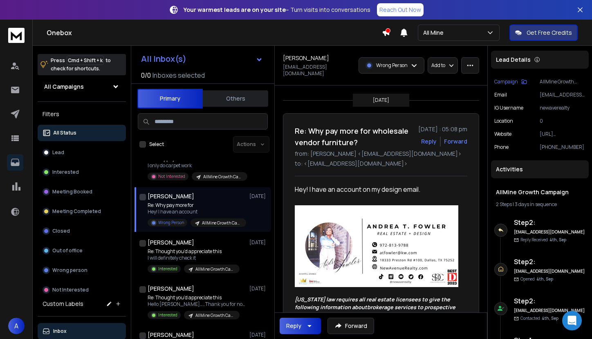  What do you see at coordinates (300, 326) in the screenshot?
I see `button: Reply` at bounding box center [300, 326].